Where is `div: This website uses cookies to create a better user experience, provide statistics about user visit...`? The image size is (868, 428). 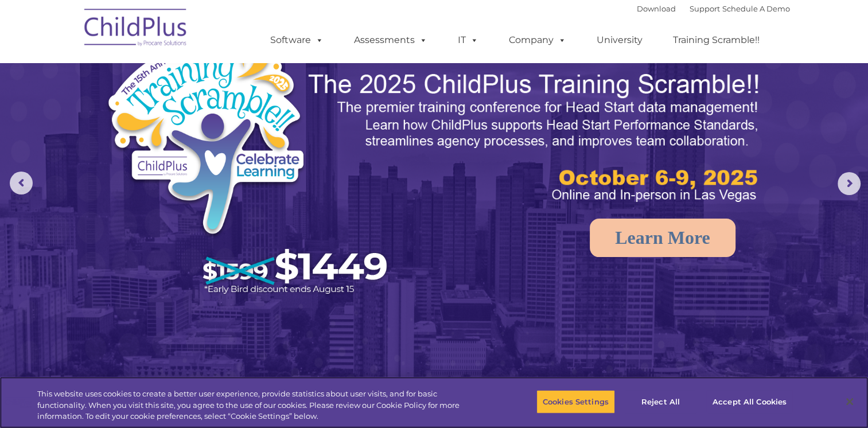 div: This website uses cookies to create a better user experience, provide statistics about user visit... is located at coordinates (257, 405).